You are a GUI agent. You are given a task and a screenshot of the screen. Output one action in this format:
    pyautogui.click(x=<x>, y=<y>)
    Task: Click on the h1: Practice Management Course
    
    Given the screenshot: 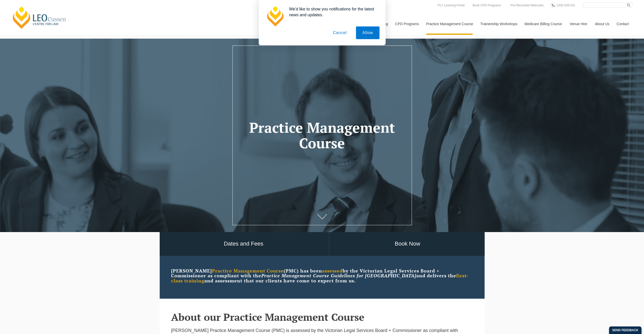 What is the action you would take?
    pyautogui.click(x=322, y=135)
    